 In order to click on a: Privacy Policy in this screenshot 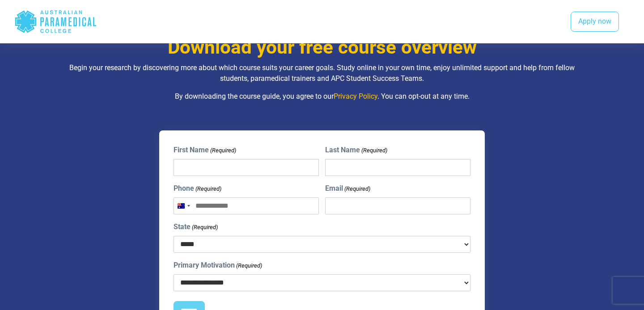, I will do `click(356, 96)`.